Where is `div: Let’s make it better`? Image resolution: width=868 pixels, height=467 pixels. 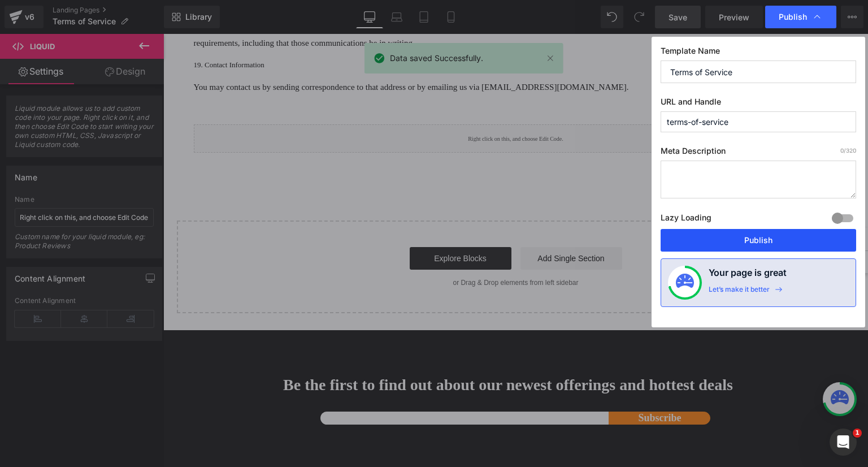 div: Let’s make it better is located at coordinates (739, 292).